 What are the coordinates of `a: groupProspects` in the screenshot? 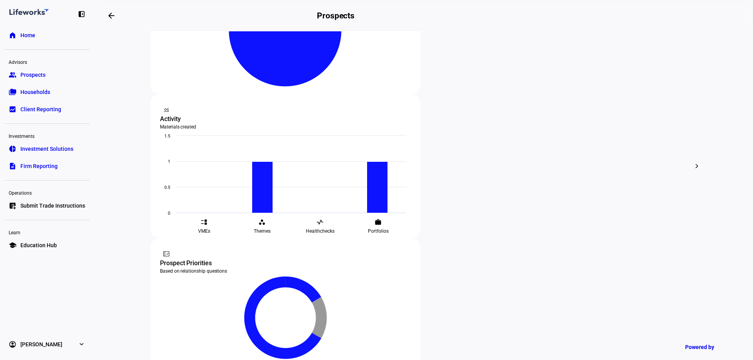 It's located at (47, 75).